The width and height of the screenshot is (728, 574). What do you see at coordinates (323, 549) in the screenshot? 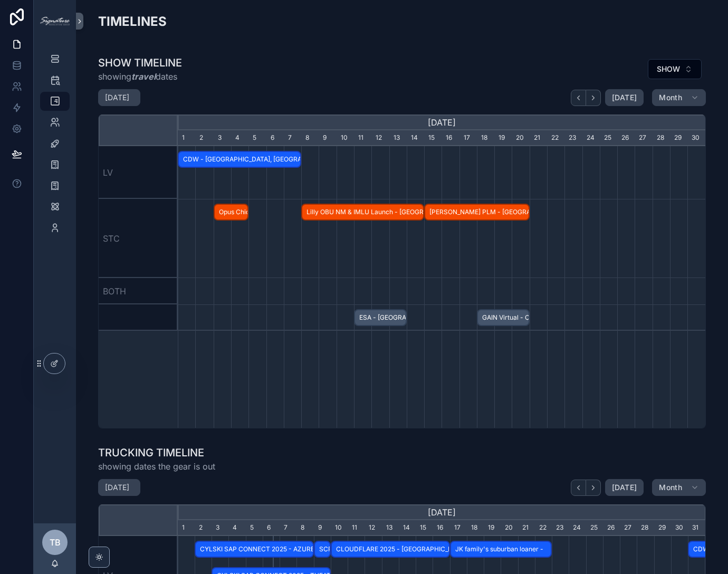
I see `div: SCREENWORKS RENTAL SHIPS FROM LV -` at bounding box center [323, 549].